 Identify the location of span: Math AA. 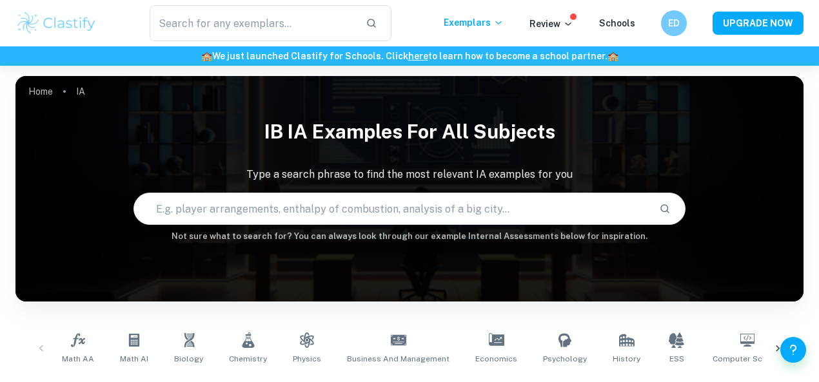
(78, 359).